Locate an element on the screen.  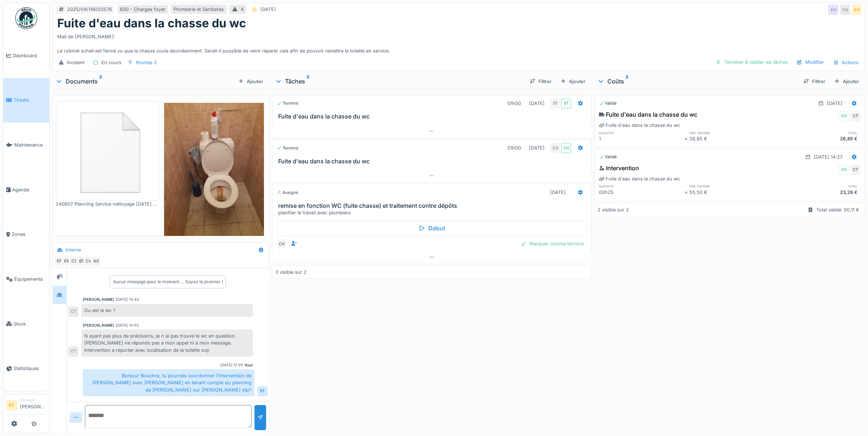
span: Agenda is located at coordinates (29, 190).